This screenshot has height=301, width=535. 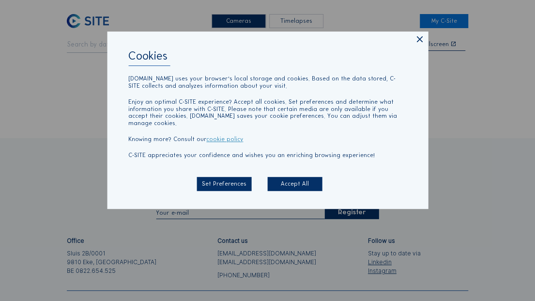 What do you see at coordinates (267, 112) in the screenshot?
I see `p: Enjoy an optimal C-SITE experience? Accept all cookies. Set preferences and determine what inform...` at bounding box center [267, 112].